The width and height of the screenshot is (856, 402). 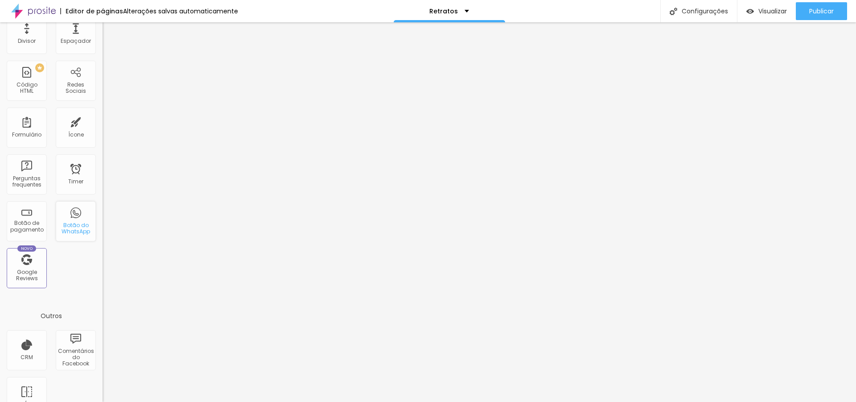 I want to click on button: Publicar, so click(x=821, y=11).